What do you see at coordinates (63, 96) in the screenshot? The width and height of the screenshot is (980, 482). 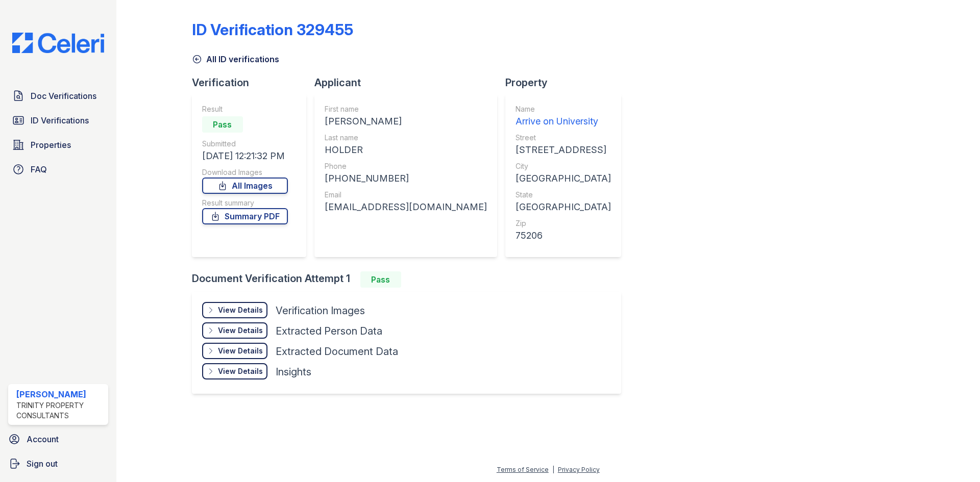 I see `span: Doc Verifications` at bounding box center [63, 96].